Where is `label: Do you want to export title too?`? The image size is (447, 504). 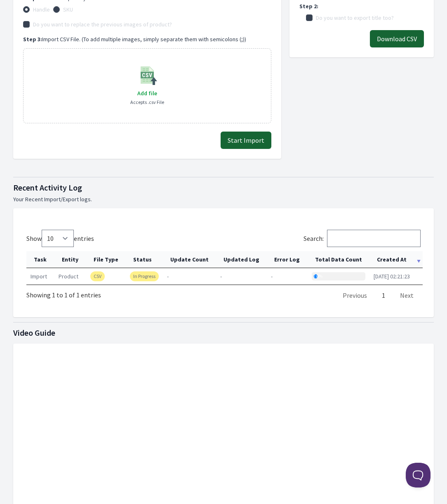 label: Do you want to export title too? is located at coordinates (354, 18).